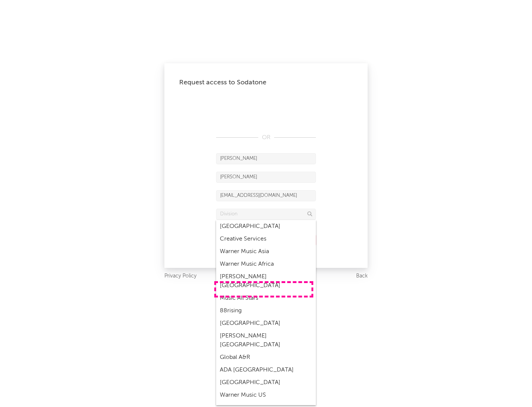 The height and width of the screenshot is (407, 532). What do you see at coordinates (362, 276) in the screenshot?
I see `a: Back` at bounding box center [362, 276].